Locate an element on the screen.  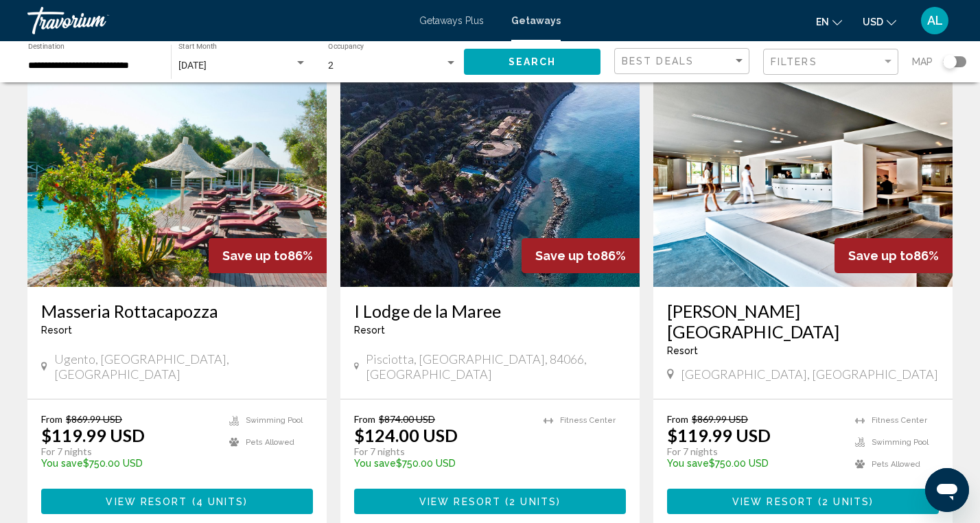
button: Filter is located at coordinates (830, 62).